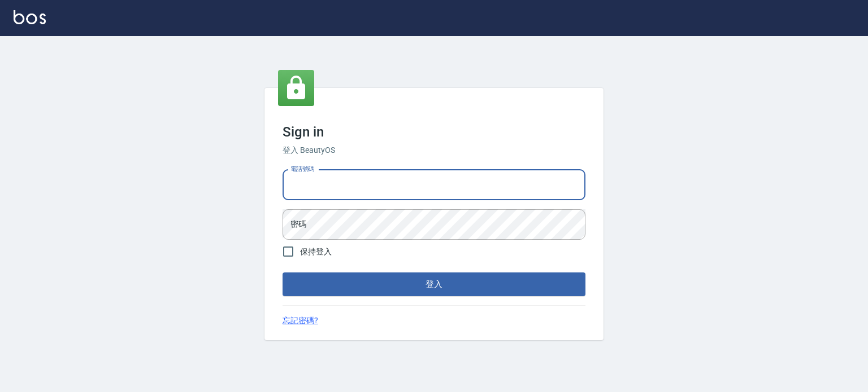 Image resolution: width=868 pixels, height=392 pixels. I want to click on a: 忘記密碼?, so click(300, 321).